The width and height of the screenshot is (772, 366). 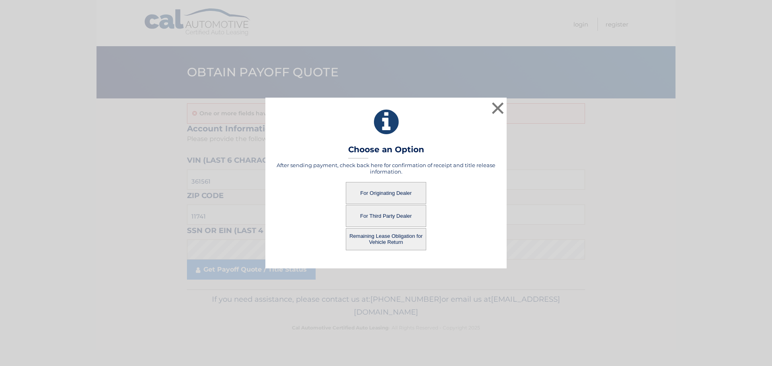 What do you see at coordinates (386, 152) in the screenshot?
I see `h3: Choose an Option` at bounding box center [386, 152].